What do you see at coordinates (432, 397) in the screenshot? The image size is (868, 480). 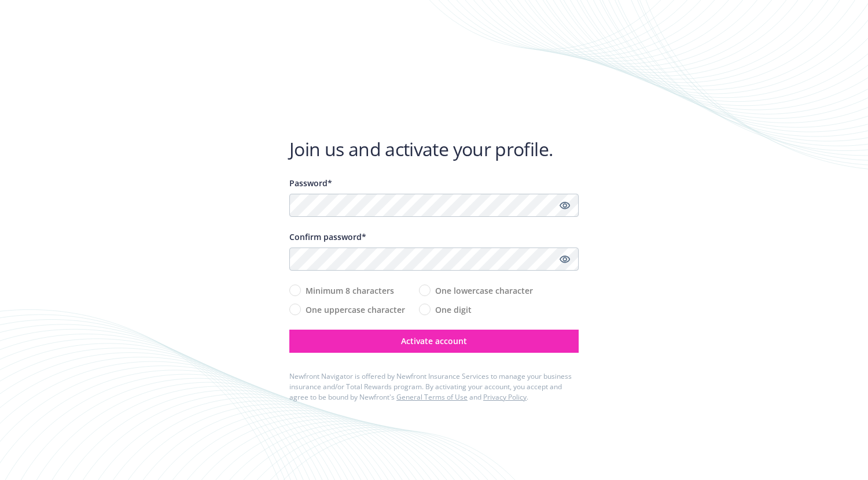 I see `a: General Terms of Use` at bounding box center [432, 397].